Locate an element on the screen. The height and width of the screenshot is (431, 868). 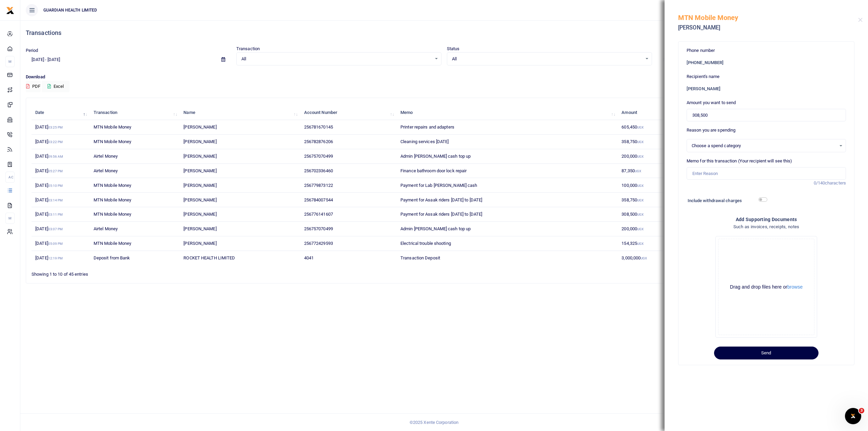
th: Date: activate to sort column descending is located at coordinates (61, 113).